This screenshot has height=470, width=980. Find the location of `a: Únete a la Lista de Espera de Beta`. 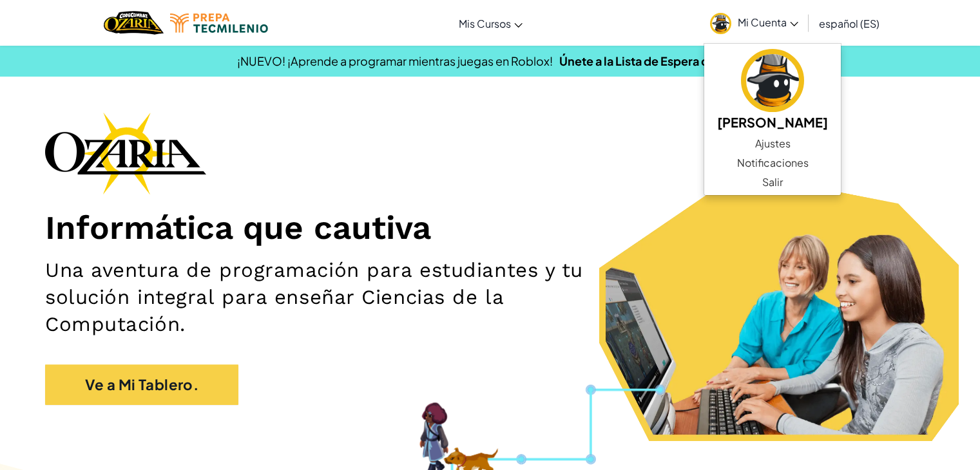

a: Únete a la Lista de Espera de Beta is located at coordinates (651, 60).